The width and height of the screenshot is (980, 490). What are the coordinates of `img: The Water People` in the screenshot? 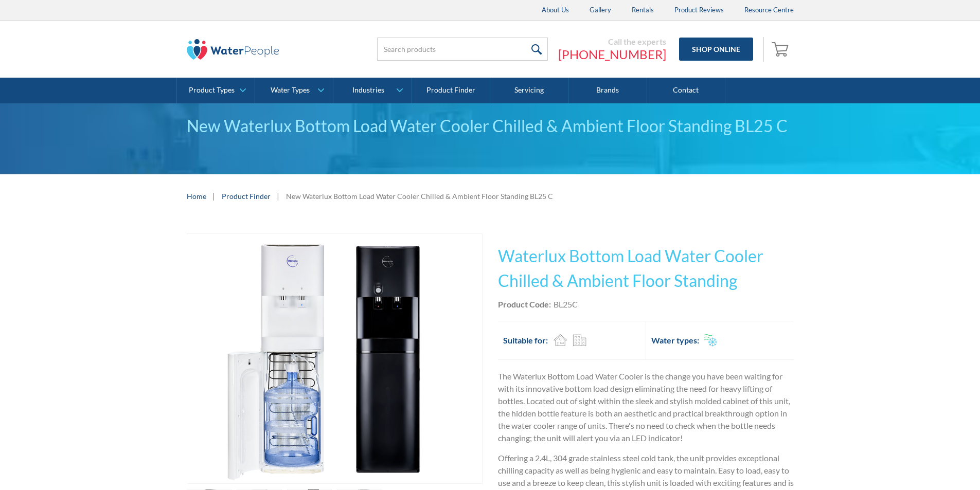 It's located at (233, 49).